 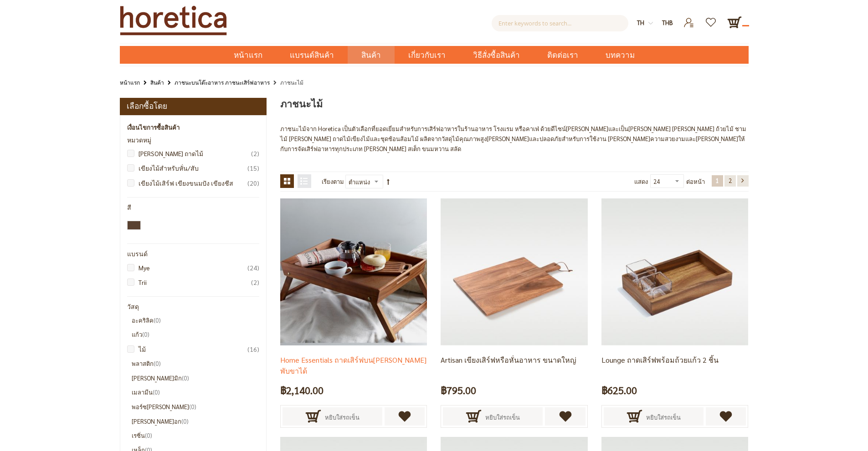 I want to click on a: 2, so click(x=730, y=181).